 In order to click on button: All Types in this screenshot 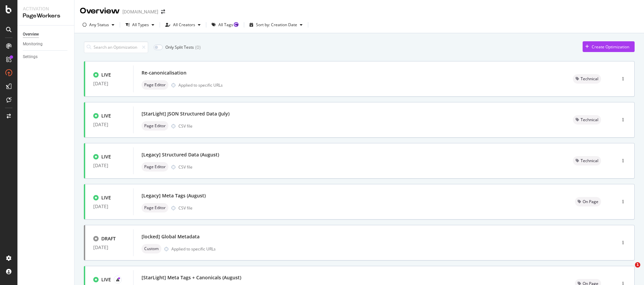, I will do `click(139, 25)`.